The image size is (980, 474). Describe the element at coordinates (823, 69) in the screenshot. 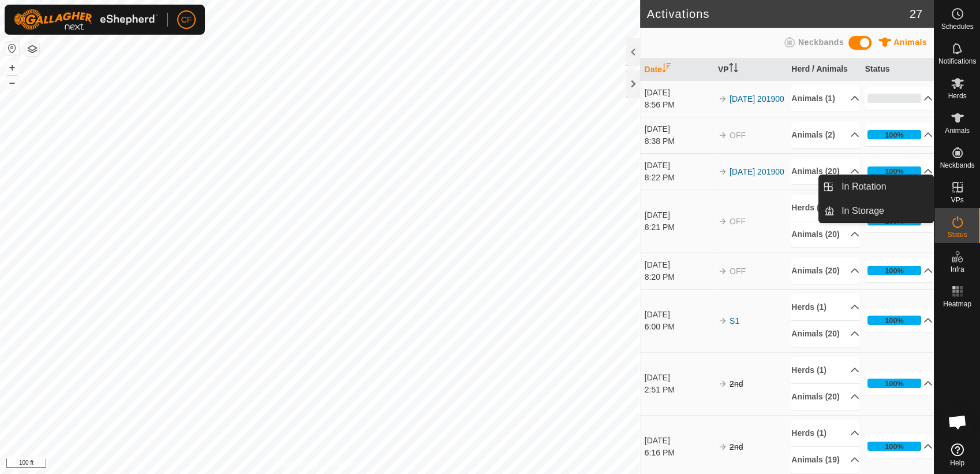

I see `th: Herd / Animals` at that location.